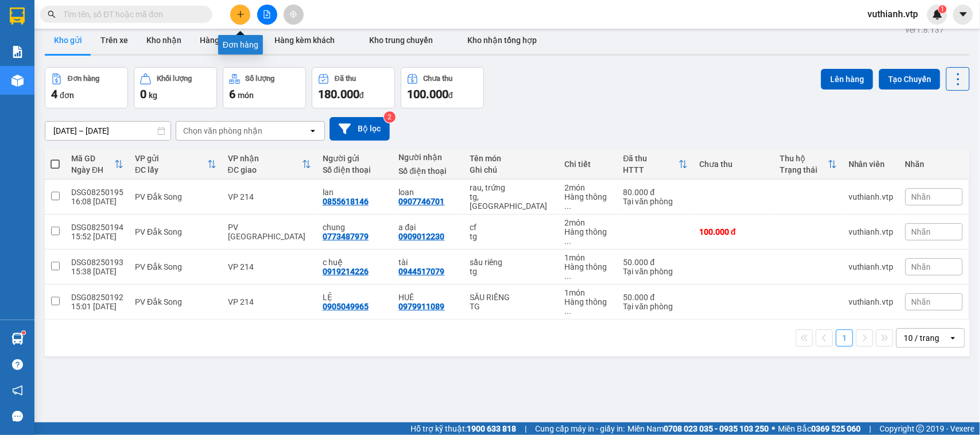 The image size is (980, 435). I want to click on span: 100.000, so click(428, 94).